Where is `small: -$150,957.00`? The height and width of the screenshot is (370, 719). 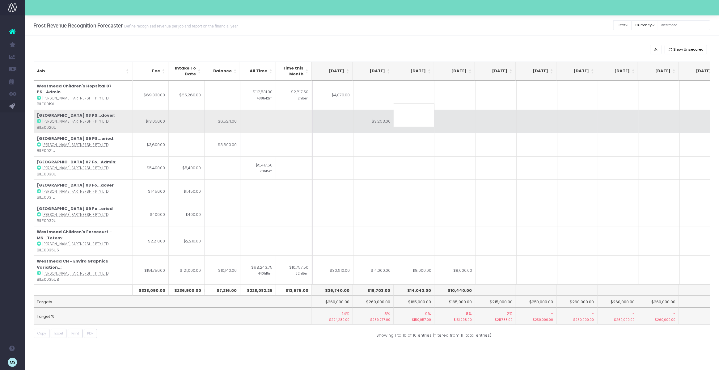 small: -$150,957.00 is located at coordinates (414, 320).